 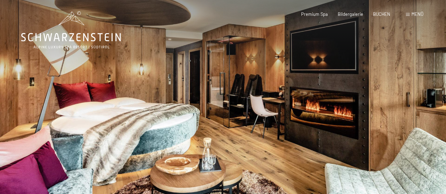 What do you see at coordinates (314, 14) in the screenshot?
I see `a: Premium Spa` at bounding box center [314, 14].